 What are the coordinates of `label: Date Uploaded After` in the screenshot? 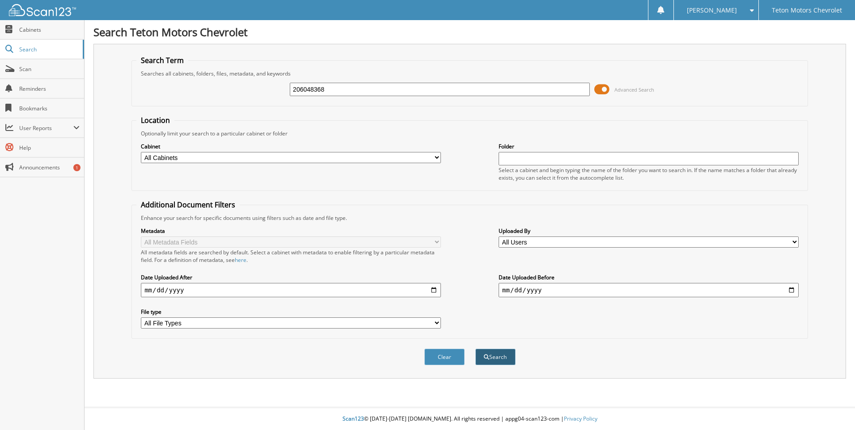 It's located at (291, 277).